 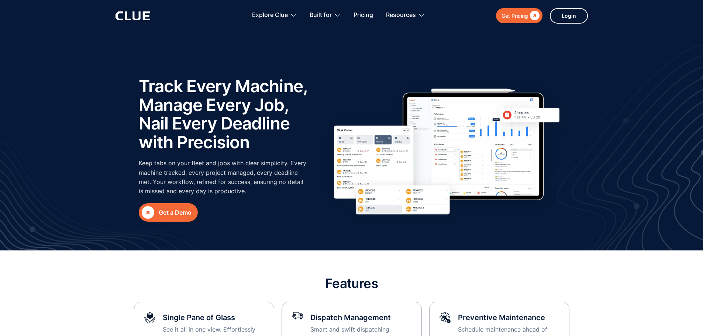 What do you see at coordinates (508, 318) in the screenshot?
I see `h3: Preventive Maintenance` at bounding box center [508, 318].